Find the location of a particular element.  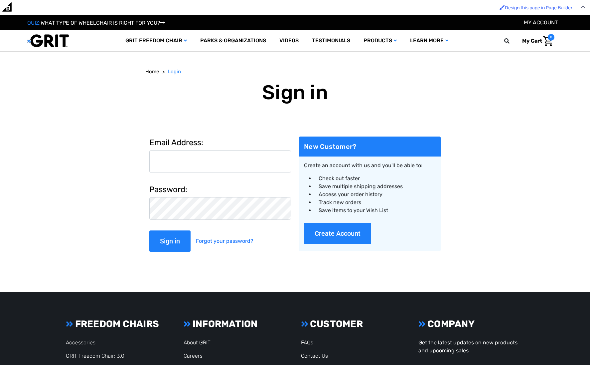

a: FAQs is located at coordinates (307, 342).